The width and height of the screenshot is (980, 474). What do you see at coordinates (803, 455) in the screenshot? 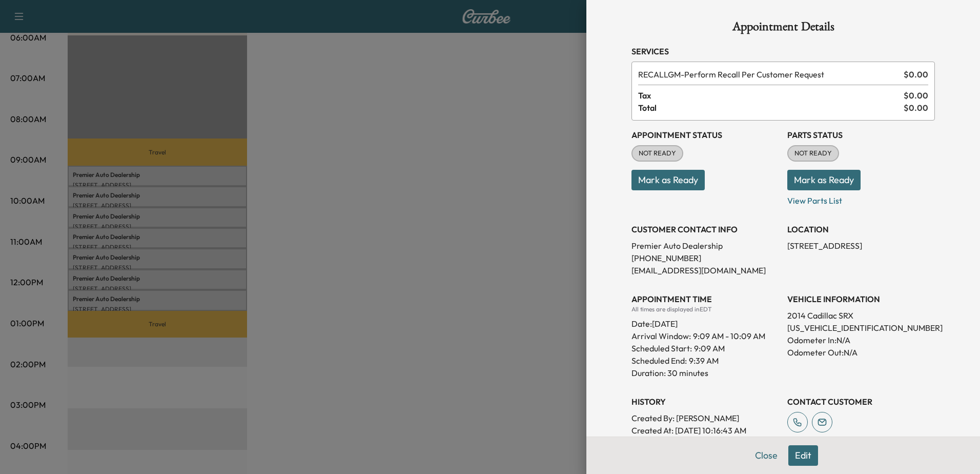
I see `button: Edit` at bounding box center [803, 455].